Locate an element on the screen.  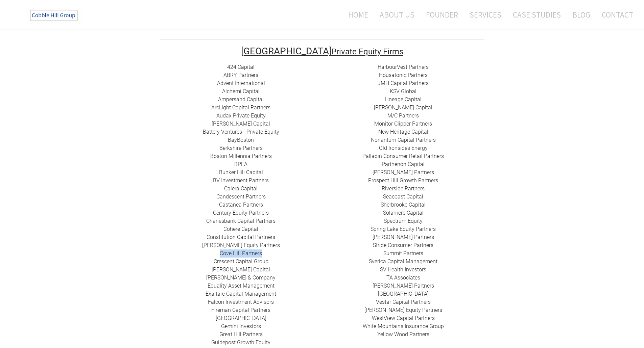
a: Yellow Wood Partners is located at coordinates (403, 334).